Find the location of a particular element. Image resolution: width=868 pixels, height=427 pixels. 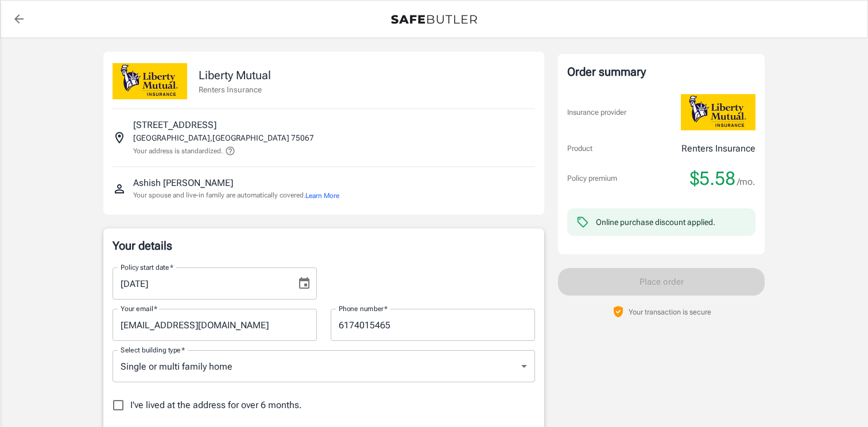

a: back to quotes is located at coordinates (19, 19).